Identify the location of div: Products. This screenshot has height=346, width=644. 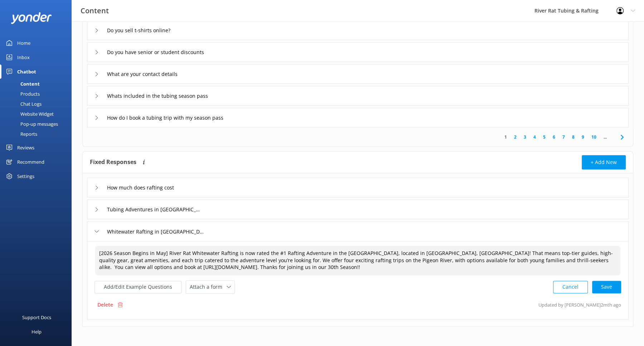
(22, 94).